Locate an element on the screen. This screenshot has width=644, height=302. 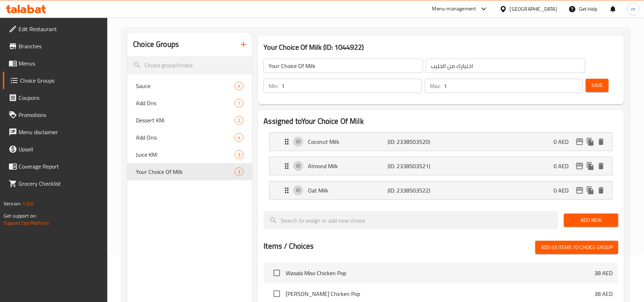
h3: Your Choice Of Milk (ID: 1044922) is located at coordinates (441, 47).